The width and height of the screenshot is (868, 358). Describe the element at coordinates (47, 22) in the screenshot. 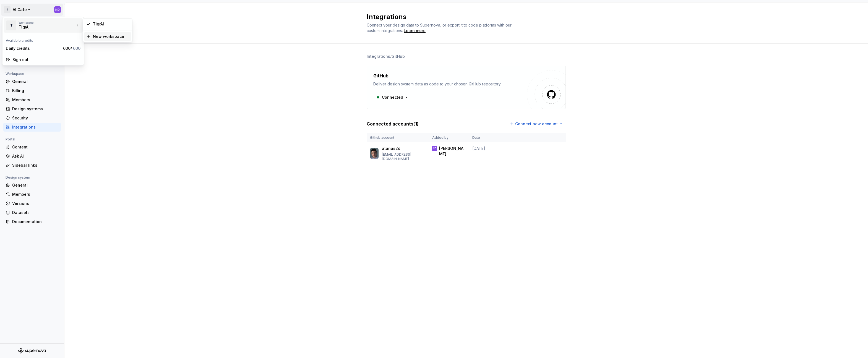

I see `div: Workspace` at that location.